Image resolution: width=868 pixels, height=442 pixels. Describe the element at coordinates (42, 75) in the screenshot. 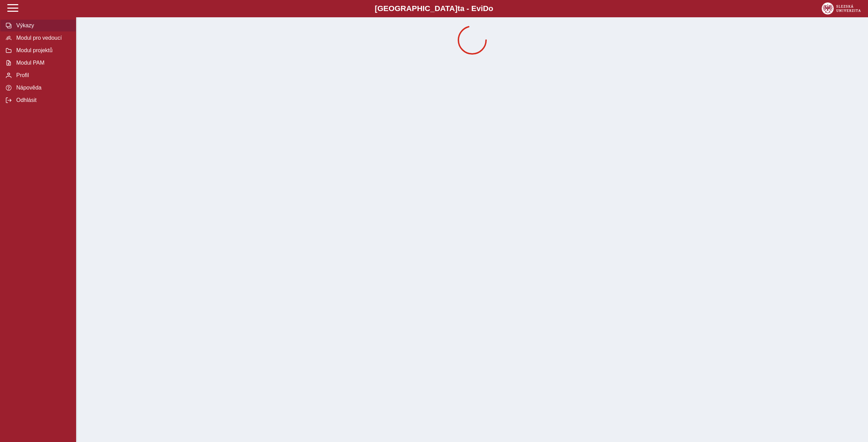

I see `span: Profil` at that location.